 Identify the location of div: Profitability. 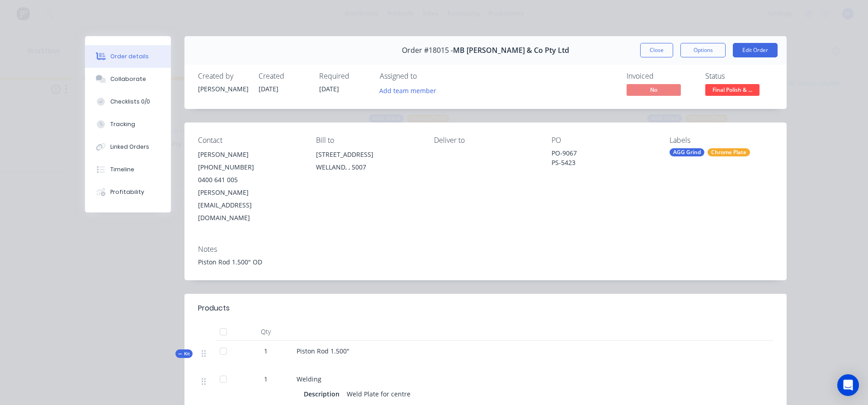
(127, 192).